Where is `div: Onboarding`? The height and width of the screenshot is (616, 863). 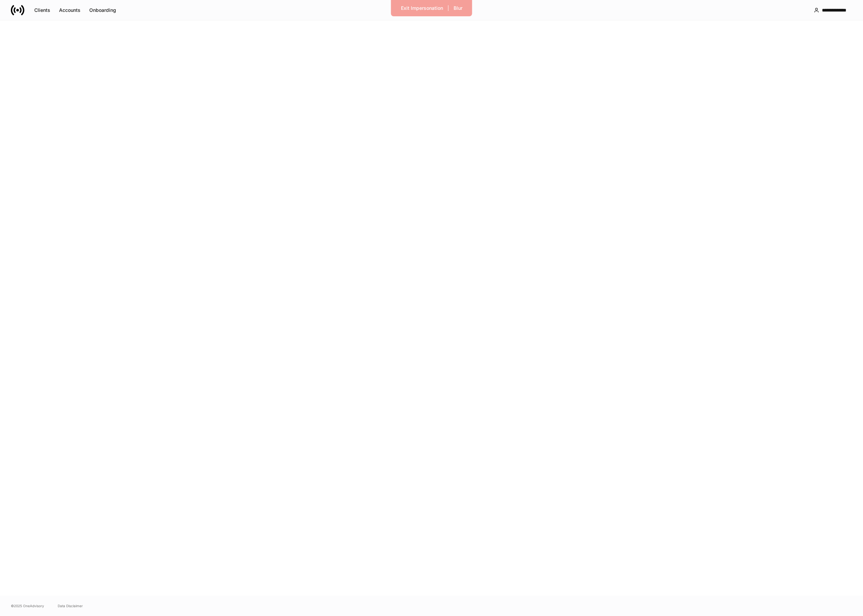 div: Onboarding is located at coordinates (103, 10).